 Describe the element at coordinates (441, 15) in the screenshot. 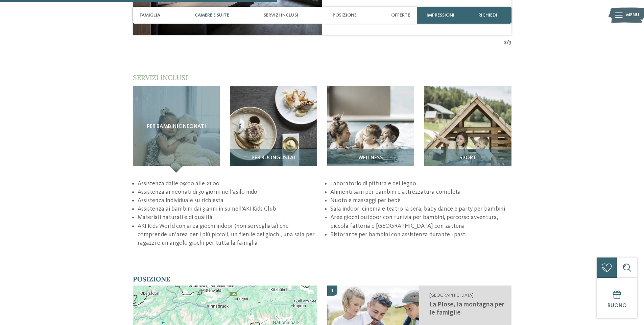

I see `span: Impressioni` at that location.